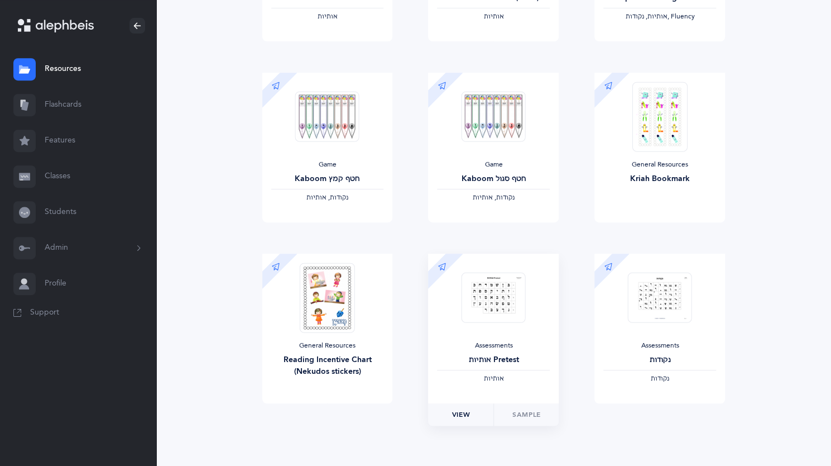 The height and width of the screenshot is (466, 831). Describe the element at coordinates (660, 378) in the screenshot. I see `span: ‫נקודות‬` at that location.